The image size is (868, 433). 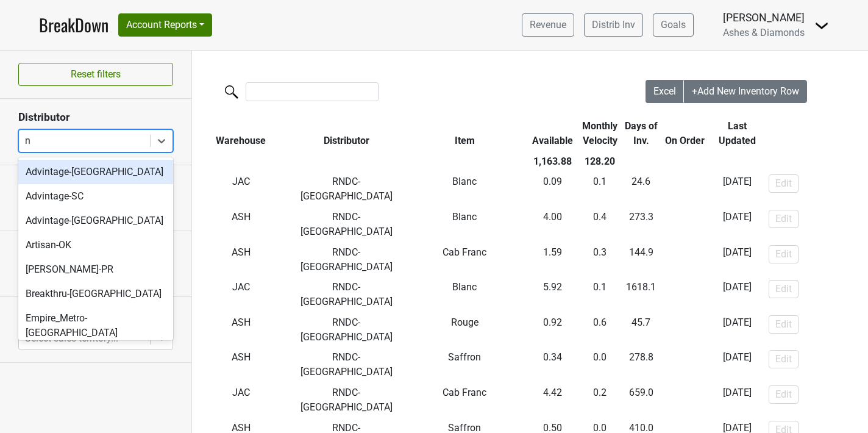 I want to click on td: 0.2, so click(x=600, y=401).